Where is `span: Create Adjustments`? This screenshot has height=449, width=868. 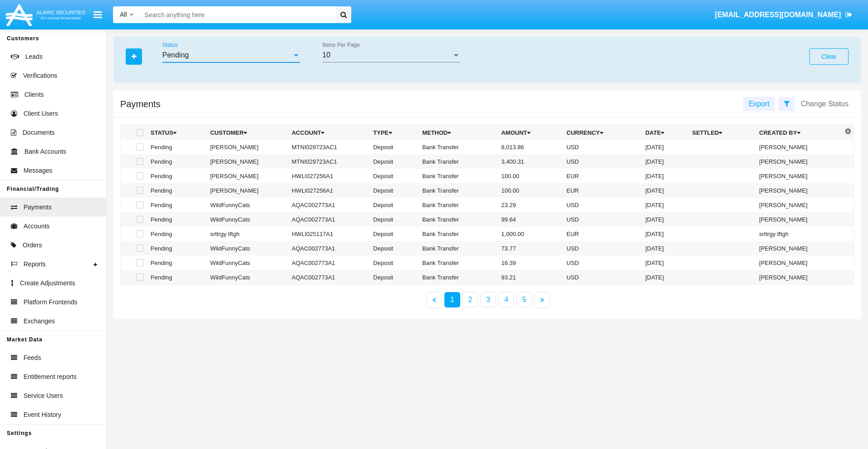 span: Create Adjustments is located at coordinates (47, 283).